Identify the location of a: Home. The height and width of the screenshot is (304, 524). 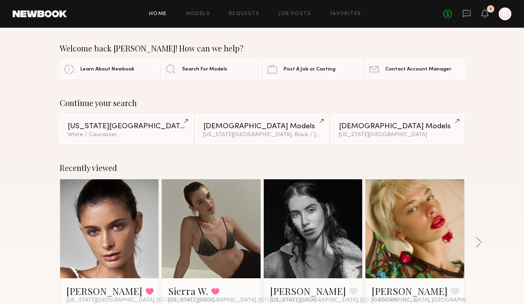
(158, 14).